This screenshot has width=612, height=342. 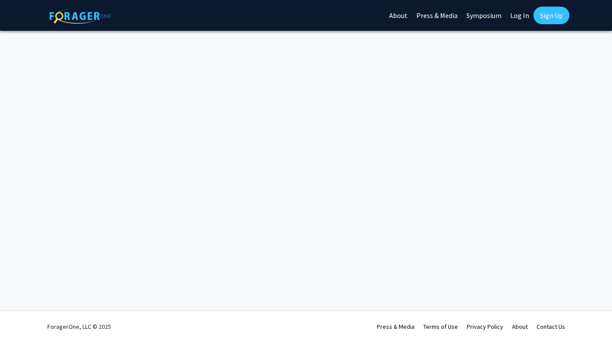 What do you see at coordinates (80, 16) in the screenshot?
I see `img: ForagerOne Logo` at bounding box center [80, 16].